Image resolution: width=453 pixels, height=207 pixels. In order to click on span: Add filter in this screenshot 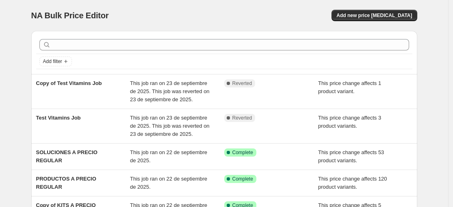, I will do `click(52, 61)`.